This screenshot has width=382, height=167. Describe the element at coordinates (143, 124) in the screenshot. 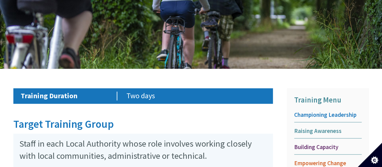

I see `h2: Target Training Group` at that location.